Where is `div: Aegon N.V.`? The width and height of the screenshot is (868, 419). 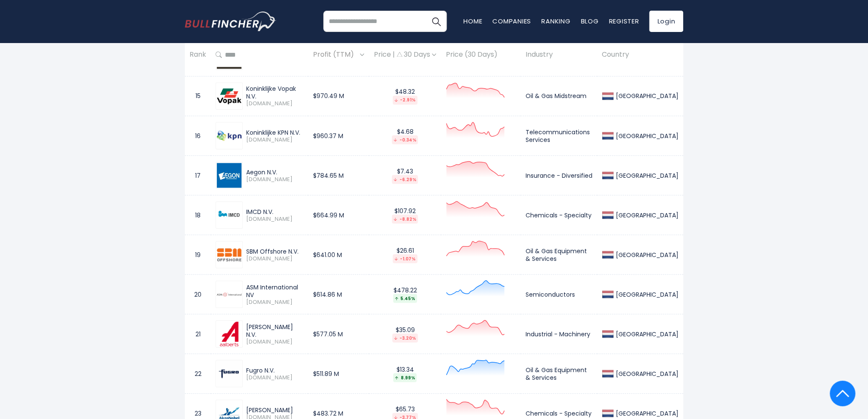 div: Aegon N.V. is located at coordinates (275, 172).